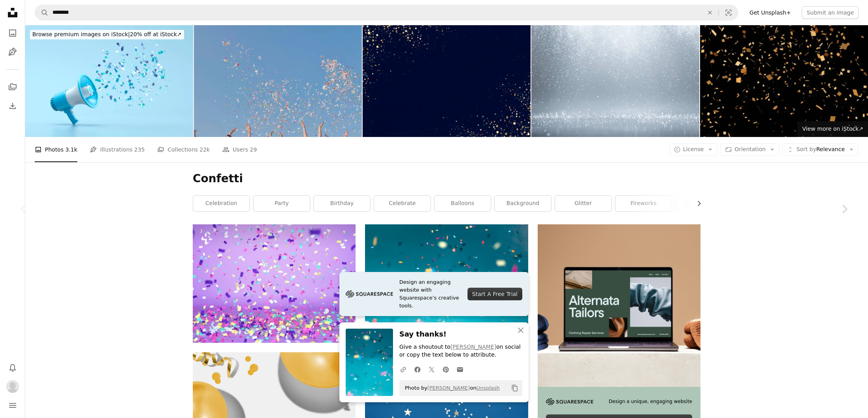 Image resolution: width=868 pixels, height=418 pixels. I want to click on a: Share on Twitter, so click(432, 369).